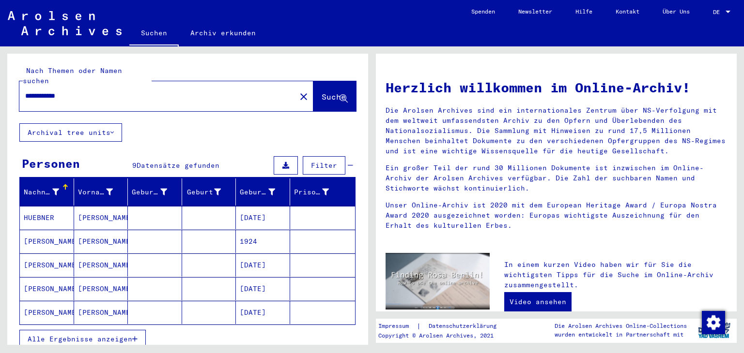 The width and height of the screenshot is (744, 353). Describe the element at coordinates (209, 192) in the screenshot. I see `mat-header-cell: Geburt‏` at that location.